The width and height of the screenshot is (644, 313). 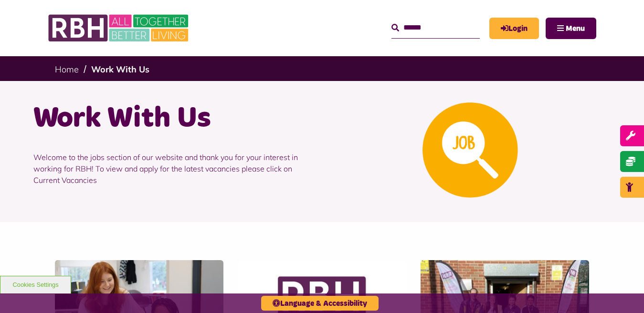 What do you see at coordinates (320, 303) in the screenshot?
I see `button: Language & Accessibility` at bounding box center [320, 303].